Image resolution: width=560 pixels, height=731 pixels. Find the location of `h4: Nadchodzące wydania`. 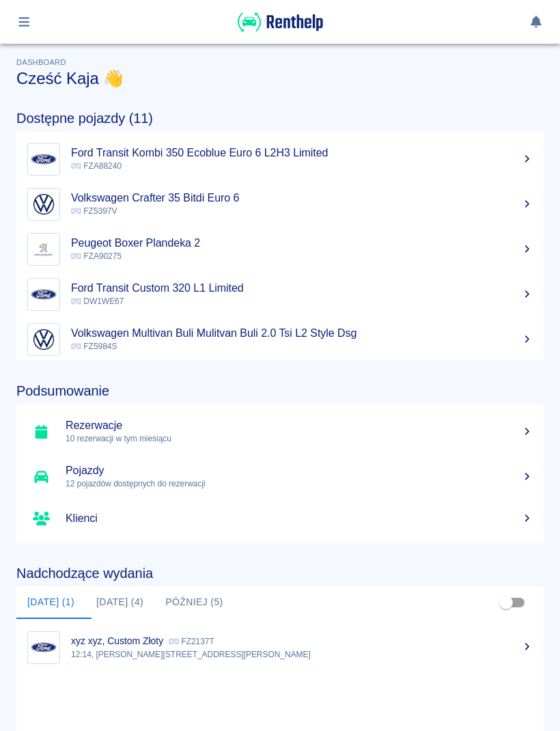

h4: Nadchodzące wydania is located at coordinates (280, 573).